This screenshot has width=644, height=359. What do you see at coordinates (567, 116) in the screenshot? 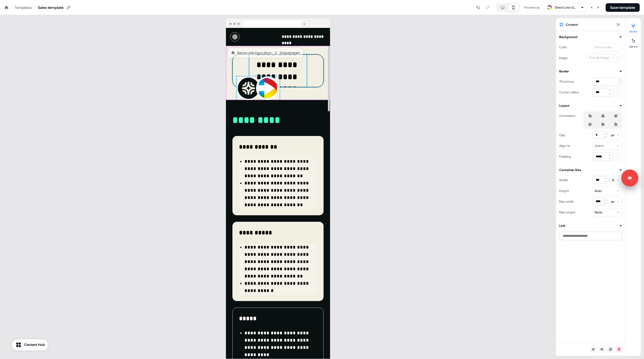
I see `div: Orientation` at bounding box center [567, 116].